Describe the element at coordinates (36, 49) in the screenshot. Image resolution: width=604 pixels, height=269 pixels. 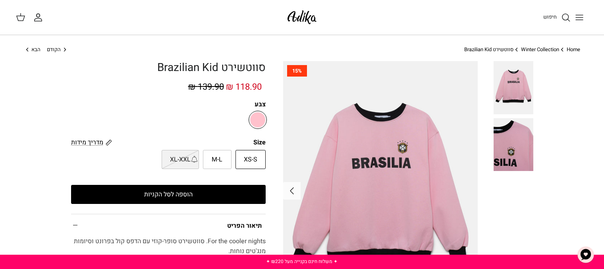
I see `span: הבא` at that location.